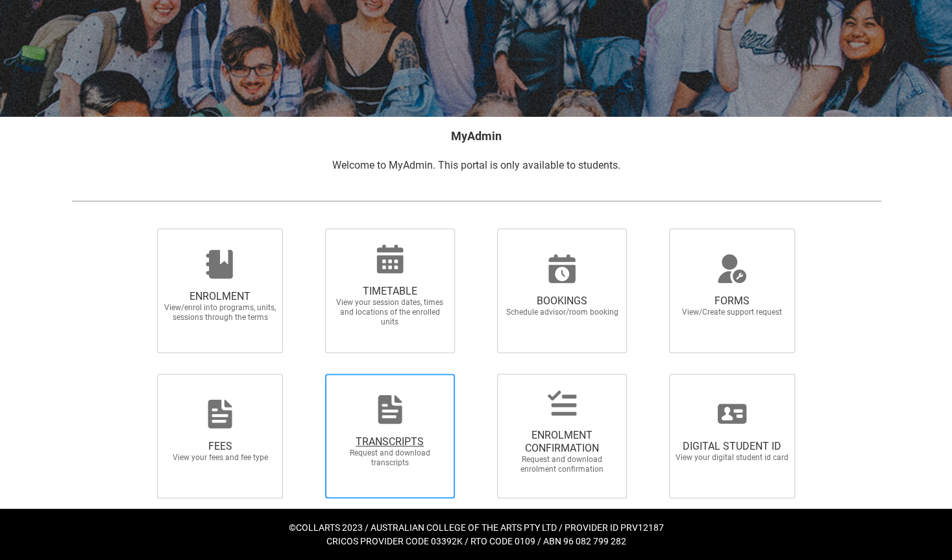 The width and height of the screenshot is (952, 560). I want to click on span: FORMS, so click(732, 301).